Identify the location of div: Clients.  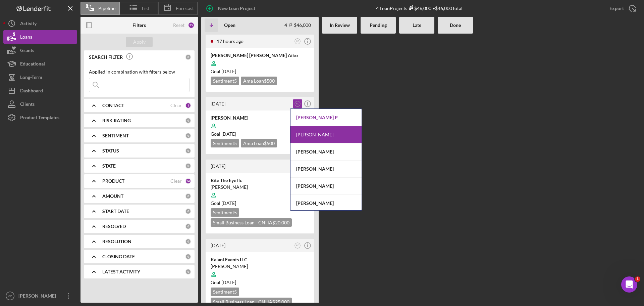
(27, 105).